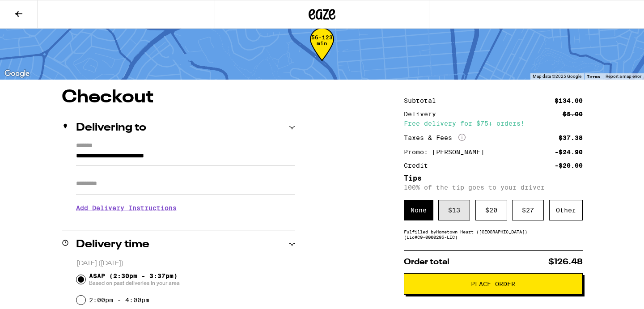 This screenshot has height=309, width=644. Describe the element at coordinates (435, 138) in the screenshot. I see `div: Taxes & Fees` at that location.